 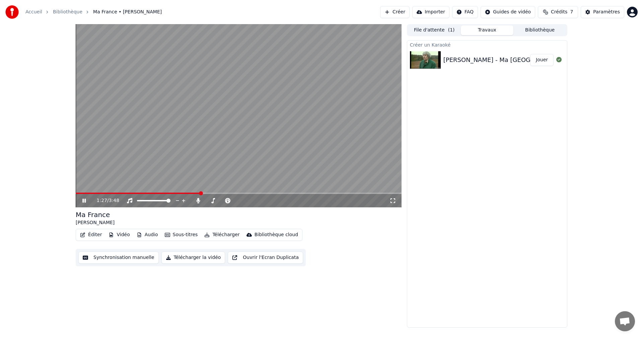 What do you see at coordinates (487, 45) in the screenshot?
I see `div: Créer un Karaoké` at bounding box center [487, 45].